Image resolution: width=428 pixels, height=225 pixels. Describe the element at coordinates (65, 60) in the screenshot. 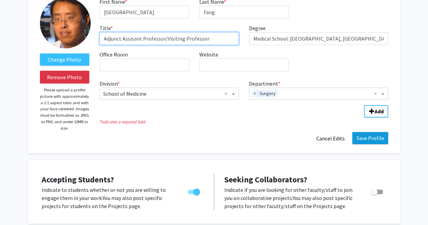

I see `label: ChangeProfile Picture` at that location.